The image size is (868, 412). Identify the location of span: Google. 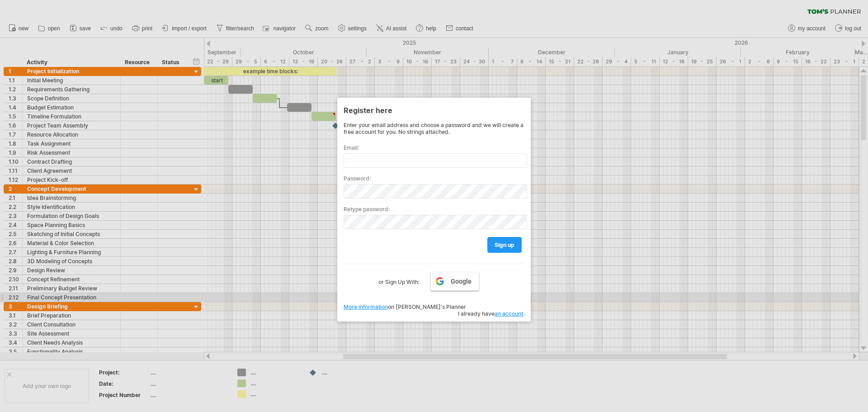
(462, 282).